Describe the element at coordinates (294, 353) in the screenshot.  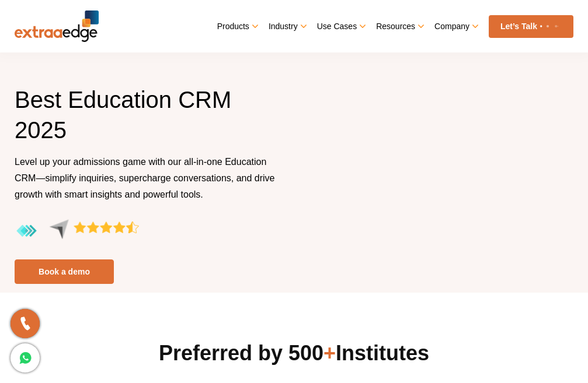
I see `h2: Preferred by 500 Institutes` at that location.